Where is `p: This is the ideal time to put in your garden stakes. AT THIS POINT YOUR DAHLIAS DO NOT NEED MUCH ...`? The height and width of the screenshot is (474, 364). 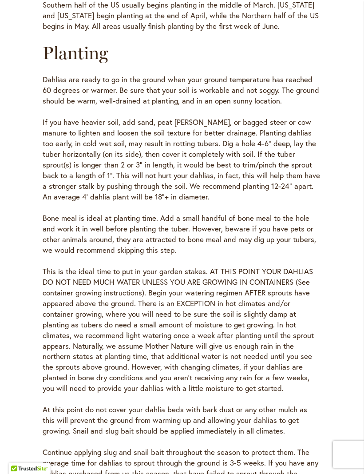 p: This is the ideal time to put in your garden stakes. AT THIS POINT YOUR DAHLIAS DO NOT NEED MUCH ... is located at coordinates (182, 330).